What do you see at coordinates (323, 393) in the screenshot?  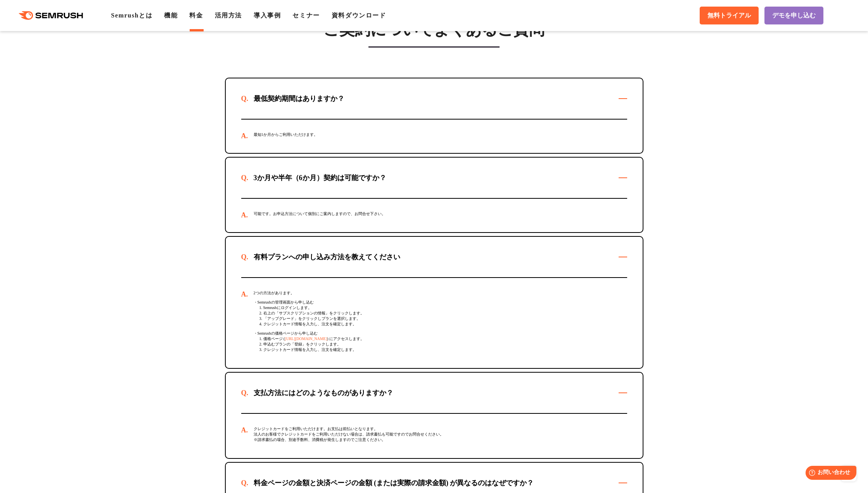 I see `div: 支払方法にはどのようなものがありますか？` at bounding box center [323, 393].